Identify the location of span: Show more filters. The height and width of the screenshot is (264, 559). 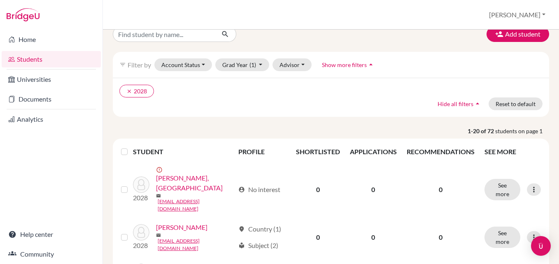
(344, 65).